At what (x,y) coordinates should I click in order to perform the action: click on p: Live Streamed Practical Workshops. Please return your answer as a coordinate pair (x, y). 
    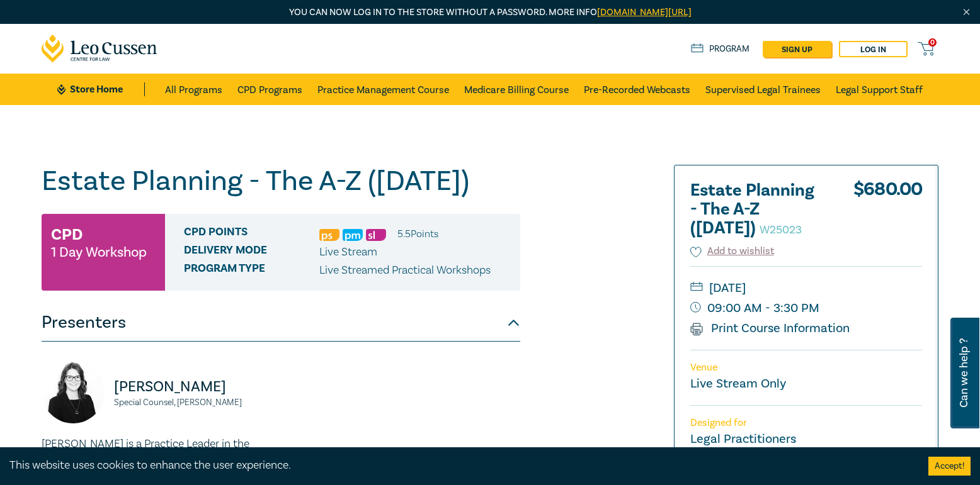
    Looking at the image, I should click on (405, 270).